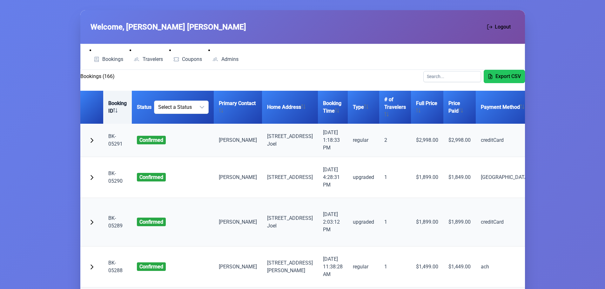 This screenshot has width=605, height=289. I want to click on input: Search..., so click(452, 77).